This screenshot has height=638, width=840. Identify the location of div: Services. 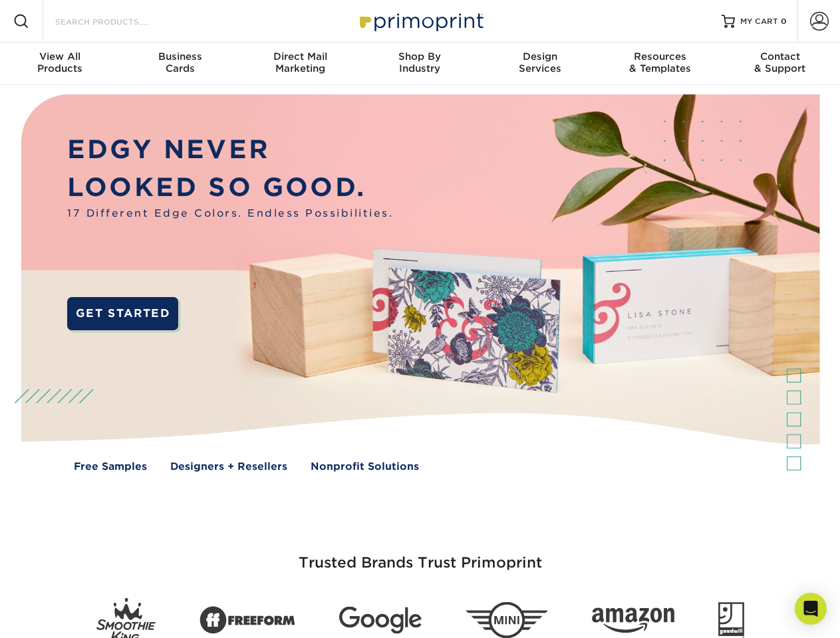
(540, 63).